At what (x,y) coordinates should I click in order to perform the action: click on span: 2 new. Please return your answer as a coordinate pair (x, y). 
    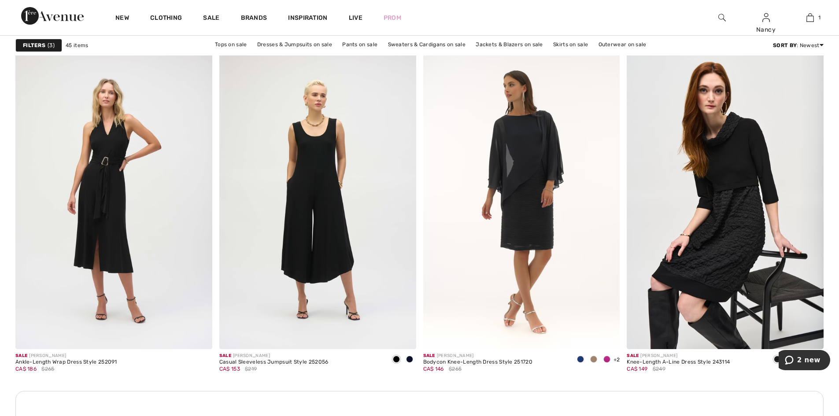
    Looking at the image, I should click on (30, 10).